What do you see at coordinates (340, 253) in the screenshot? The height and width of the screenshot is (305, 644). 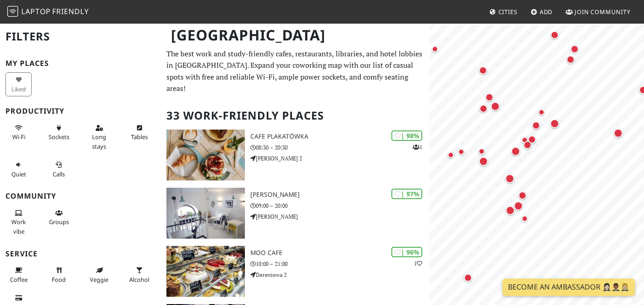 I see `h3: MOO cafe` at bounding box center [340, 253].